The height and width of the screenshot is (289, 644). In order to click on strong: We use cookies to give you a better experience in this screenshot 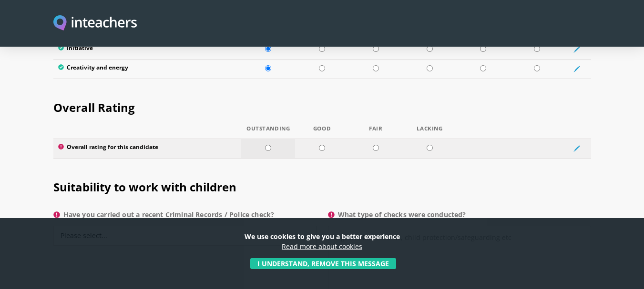, I will do `click(323, 236)`.